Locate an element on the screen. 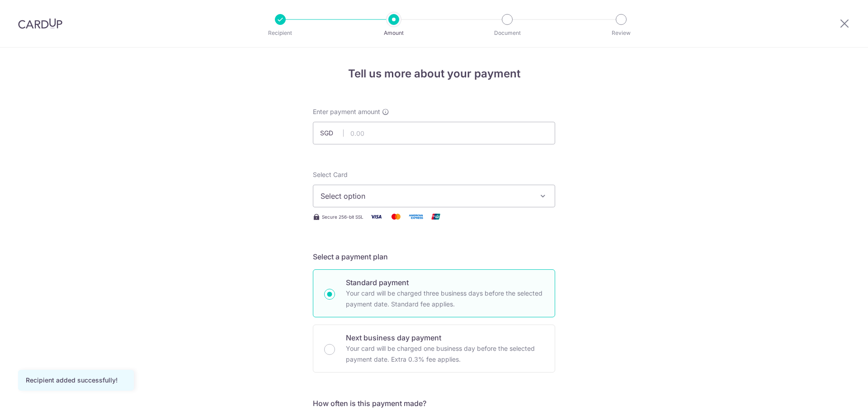  div: Recipient added successfully! is located at coordinates (76, 380).